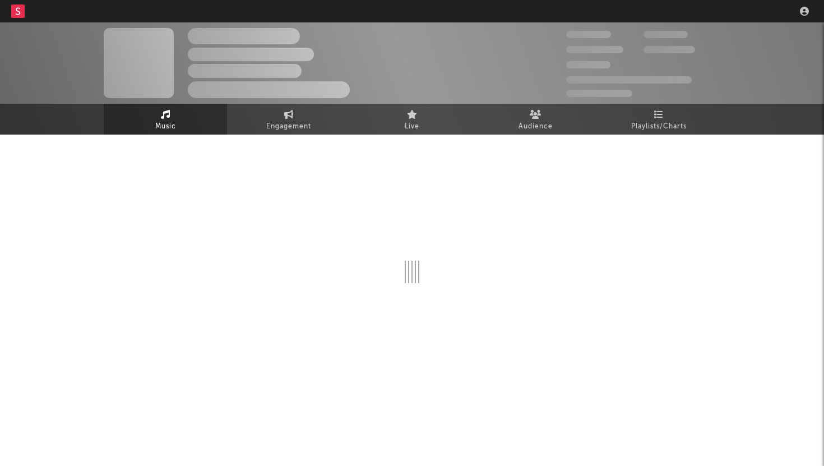  I want to click on span: Live, so click(412, 127).